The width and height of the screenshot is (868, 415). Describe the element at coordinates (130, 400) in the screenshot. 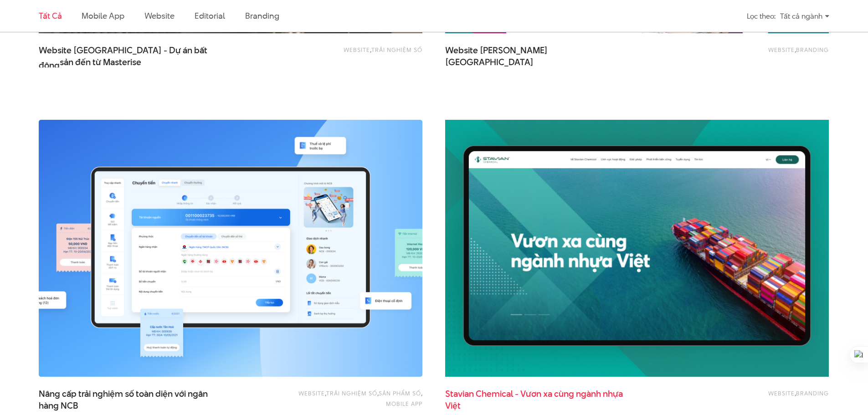

I see `a: Nâng cấp trải nghiệm số toàn diện với ngânhàng NCB` at that location.